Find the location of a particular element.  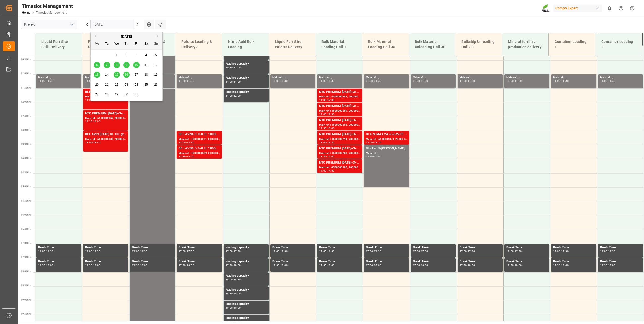

div: Choose Monday, October 20th, 2025 is located at coordinates (97, 84).